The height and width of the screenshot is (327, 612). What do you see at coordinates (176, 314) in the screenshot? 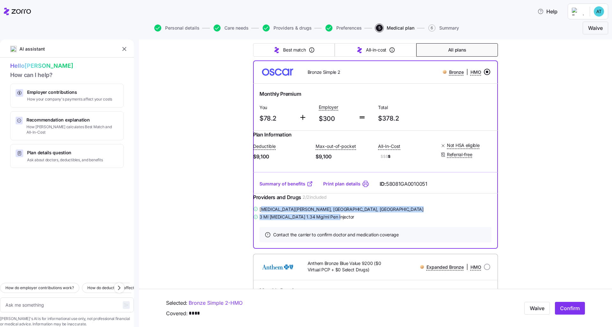
I see `span: Covered:` at bounding box center [176, 314].